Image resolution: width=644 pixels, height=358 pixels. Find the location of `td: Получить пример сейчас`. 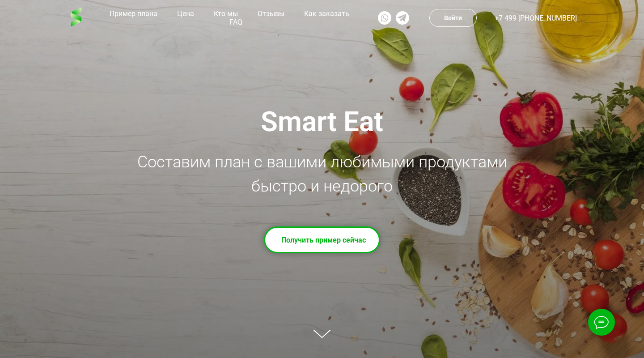

td: Получить пример сейчас is located at coordinates (324, 240).